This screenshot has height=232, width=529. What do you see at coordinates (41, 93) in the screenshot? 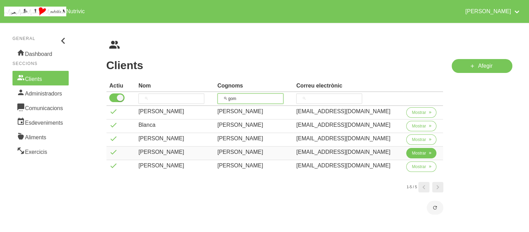
I see `a: Administradors` at bounding box center [41, 93].